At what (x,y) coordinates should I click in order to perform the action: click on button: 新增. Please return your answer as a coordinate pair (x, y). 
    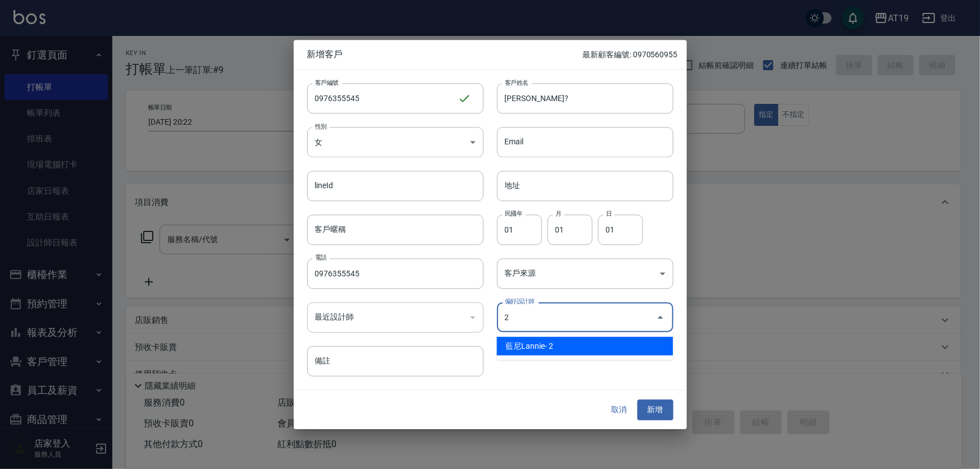
    Looking at the image, I should click on (655, 410).